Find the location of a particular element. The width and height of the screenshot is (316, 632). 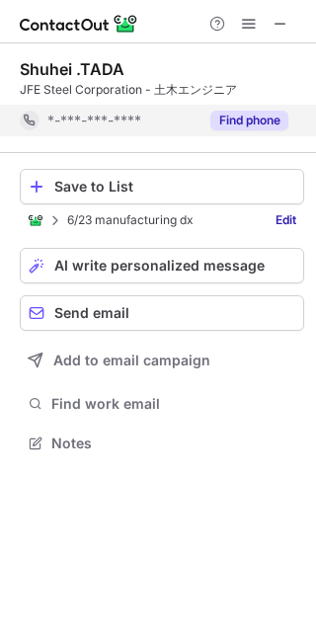

button: Reveal Button is located at coordinates (249, 120).